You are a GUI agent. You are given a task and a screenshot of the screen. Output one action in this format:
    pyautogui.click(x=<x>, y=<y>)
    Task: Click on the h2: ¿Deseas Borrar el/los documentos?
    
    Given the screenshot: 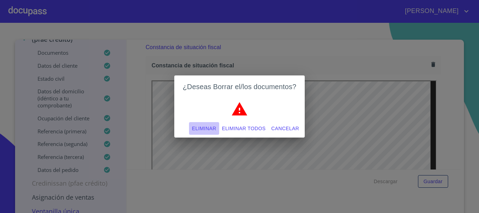 What is the action you would take?
    pyautogui.click(x=240, y=87)
    